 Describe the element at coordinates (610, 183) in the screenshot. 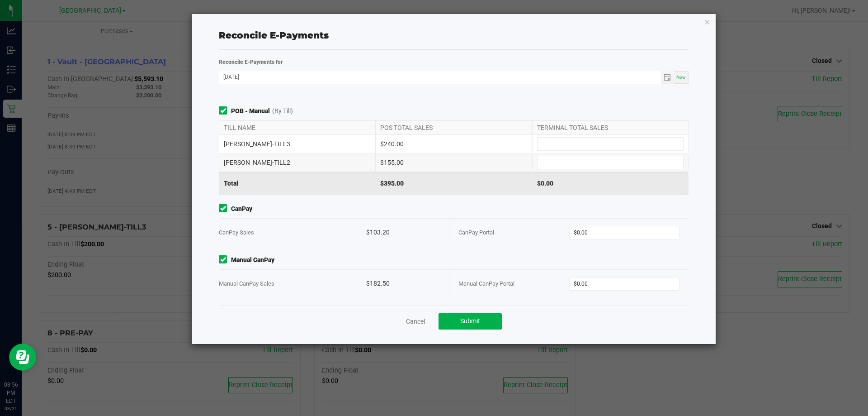

I see `div: $0.00` at that location.